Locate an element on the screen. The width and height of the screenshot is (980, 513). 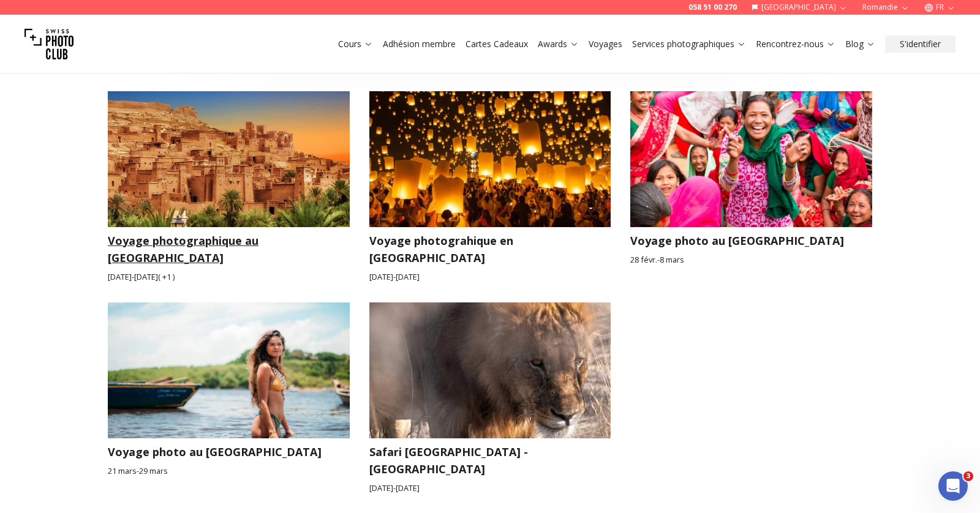
a: Rencontrez-nous is located at coordinates (796, 44).